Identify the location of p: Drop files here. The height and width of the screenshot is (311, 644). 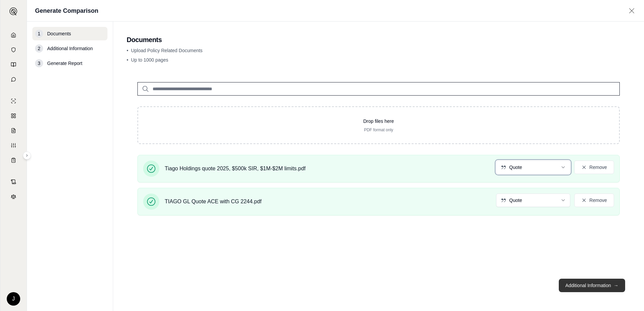
(379, 121).